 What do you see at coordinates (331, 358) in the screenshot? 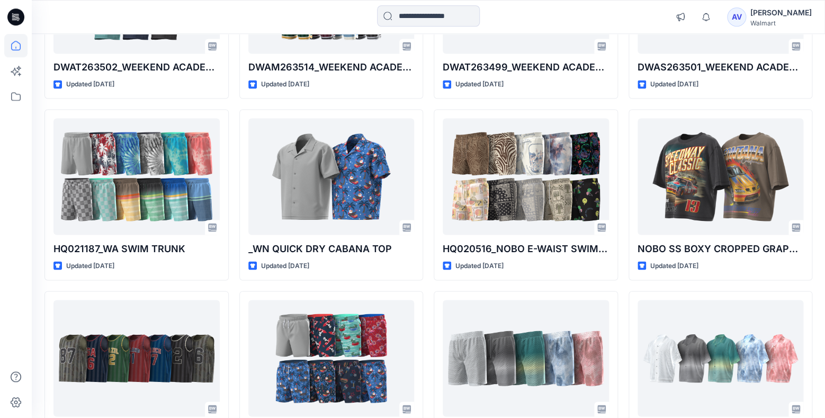
I see `a: HQ021013_WN QUICK DRY SWIM TRUNK` at bounding box center [331, 358].